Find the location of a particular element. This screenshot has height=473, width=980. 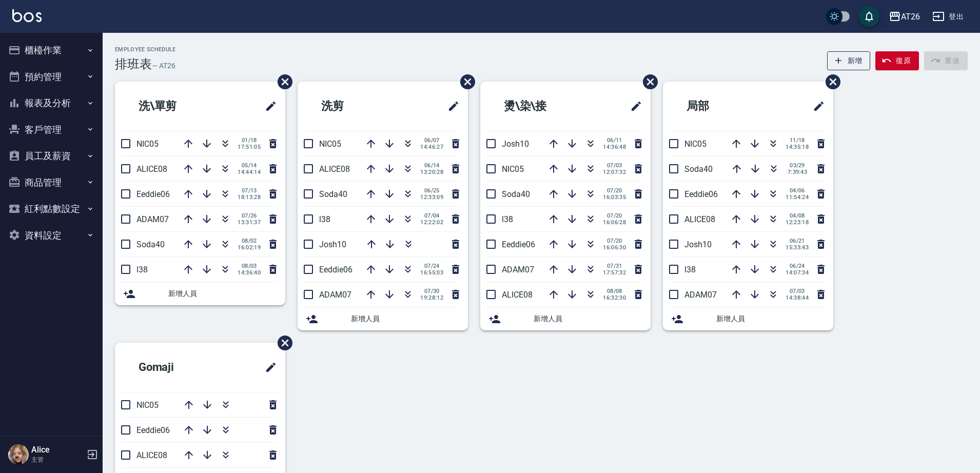

span: 17:57:32 is located at coordinates (615, 272).